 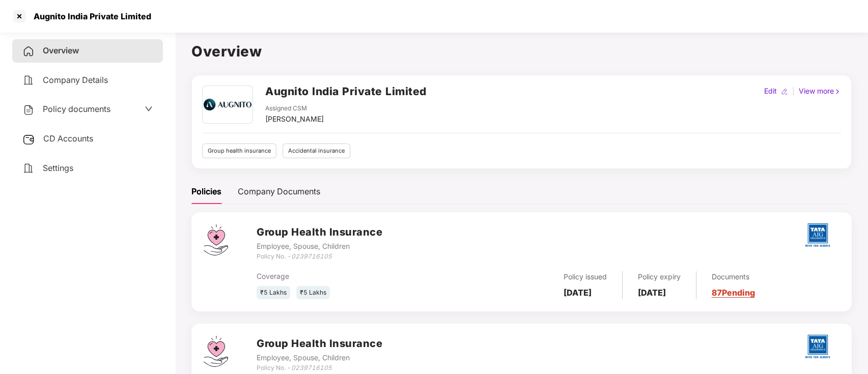 What do you see at coordinates (354, 277) in the screenshot?
I see `div: Coverage` at bounding box center [354, 277].